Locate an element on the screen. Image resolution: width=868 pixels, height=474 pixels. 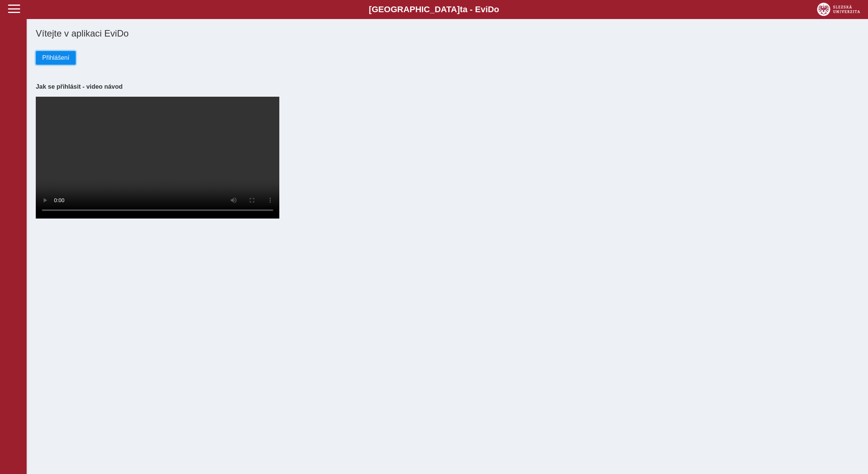
span: D is located at coordinates (491, 9).